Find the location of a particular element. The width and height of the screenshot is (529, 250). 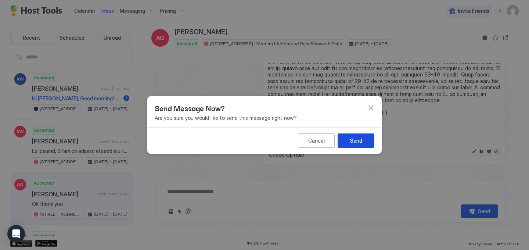

button: Cancel is located at coordinates (316, 140).